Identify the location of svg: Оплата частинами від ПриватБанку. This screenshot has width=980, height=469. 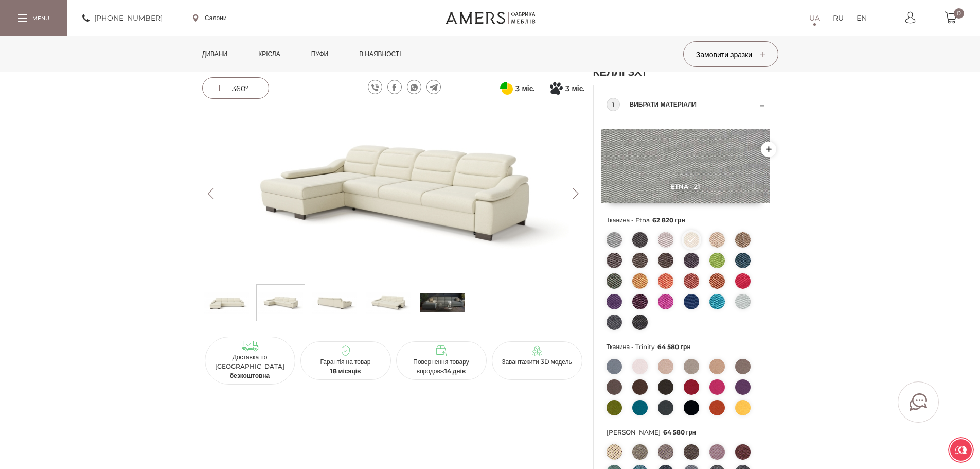
(506, 88).